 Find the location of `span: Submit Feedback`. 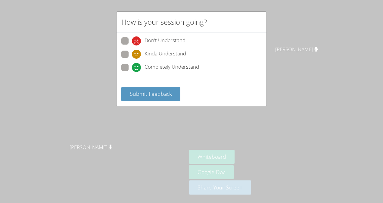

span: Submit Feedback is located at coordinates (151, 94).